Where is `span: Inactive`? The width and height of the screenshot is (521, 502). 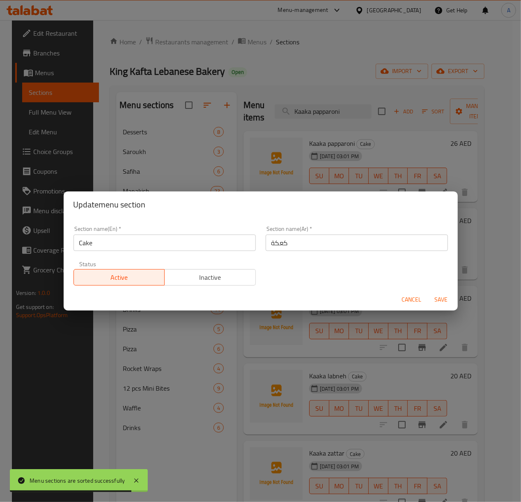 span: Inactive is located at coordinates (210, 277).